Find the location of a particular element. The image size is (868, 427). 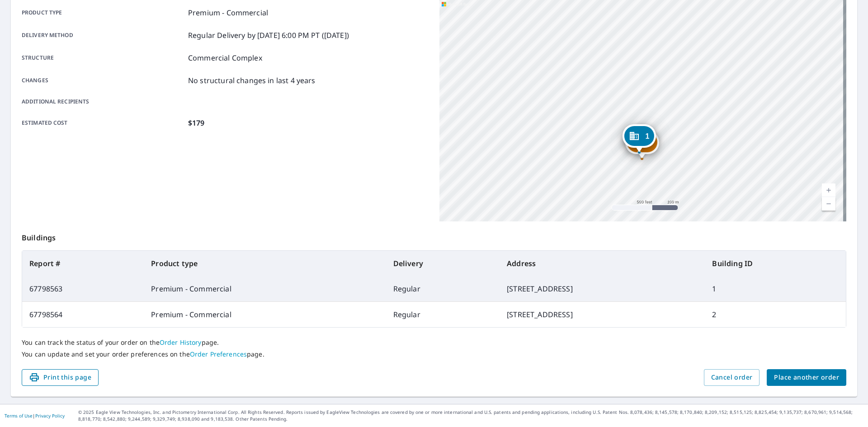

th: Address is located at coordinates (602, 263).